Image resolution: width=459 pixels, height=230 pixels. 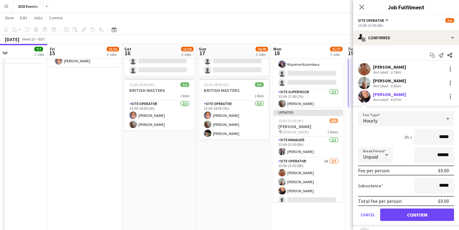 What do you see at coordinates (23, 18) in the screenshot?
I see `a: Edit` at bounding box center [23, 18].